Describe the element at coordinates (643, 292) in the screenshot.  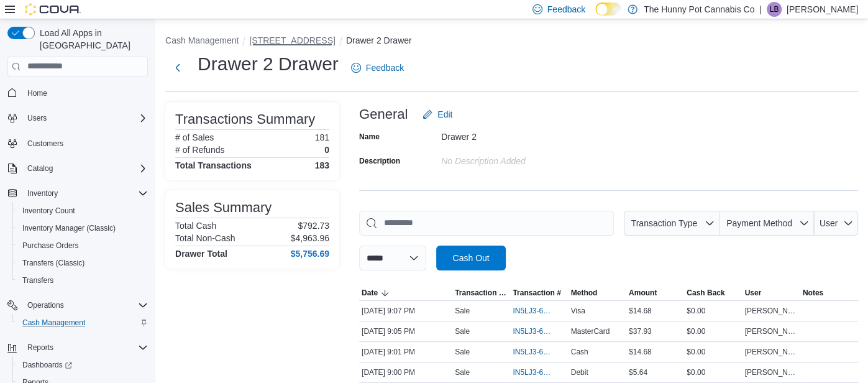
I see `span: Amount` at that location.